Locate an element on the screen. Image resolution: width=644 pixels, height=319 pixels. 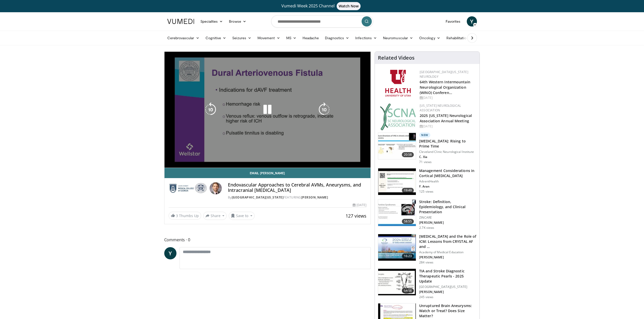
video-js: Video Player is located at coordinates (268, 110).